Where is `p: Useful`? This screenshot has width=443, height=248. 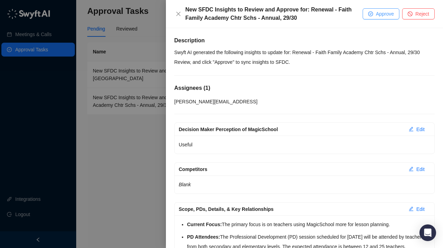 p: Useful is located at coordinates (304, 144).